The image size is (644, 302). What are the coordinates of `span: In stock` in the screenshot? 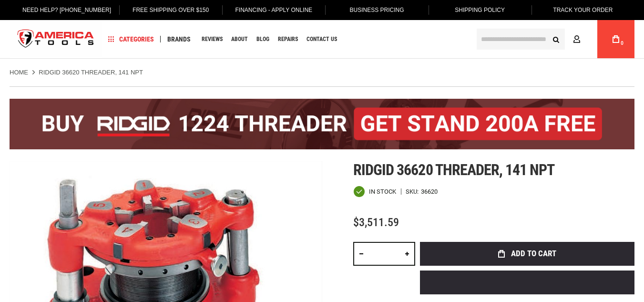 It's located at (382, 191).